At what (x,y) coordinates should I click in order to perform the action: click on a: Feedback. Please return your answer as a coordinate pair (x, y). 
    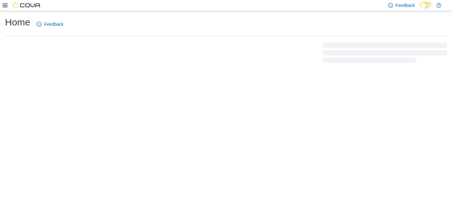
    Looking at the image, I should click on (50, 24).